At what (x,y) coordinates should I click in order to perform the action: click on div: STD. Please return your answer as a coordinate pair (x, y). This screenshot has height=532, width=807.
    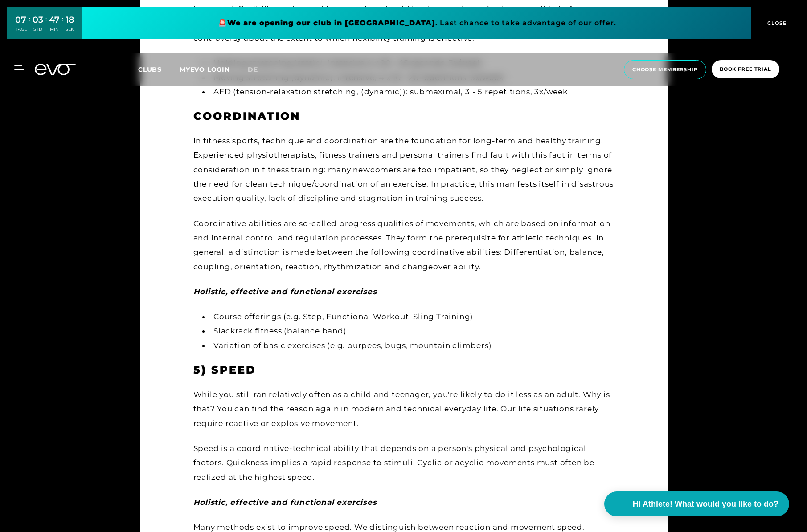
    Looking at the image, I should click on (38, 29).